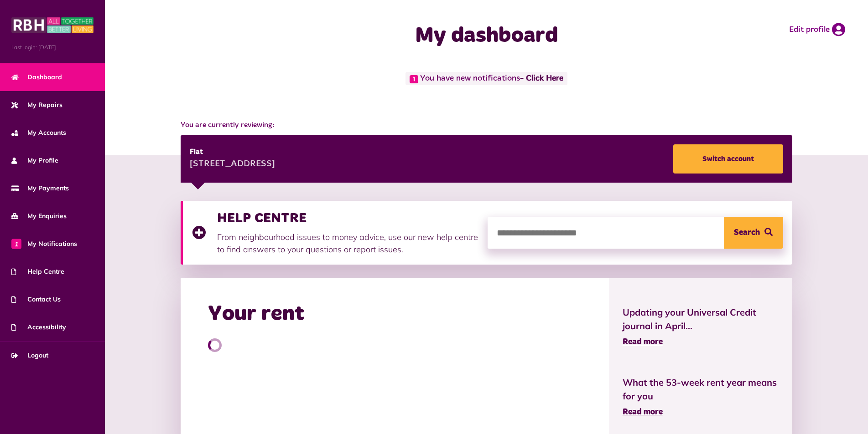 This screenshot has width=868, height=434. Describe the element at coordinates (541, 79) in the screenshot. I see `a: - Click Here` at that location.